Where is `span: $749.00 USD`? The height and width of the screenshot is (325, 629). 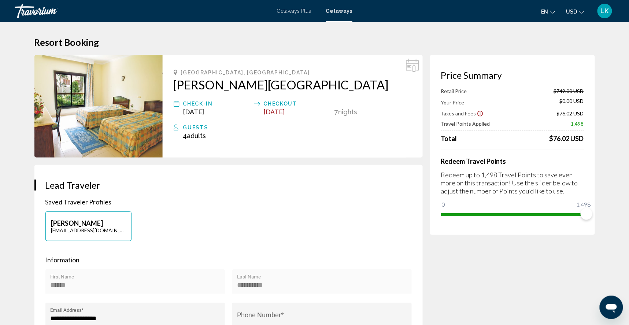
span: $749.00 USD is located at coordinates (569, 91).